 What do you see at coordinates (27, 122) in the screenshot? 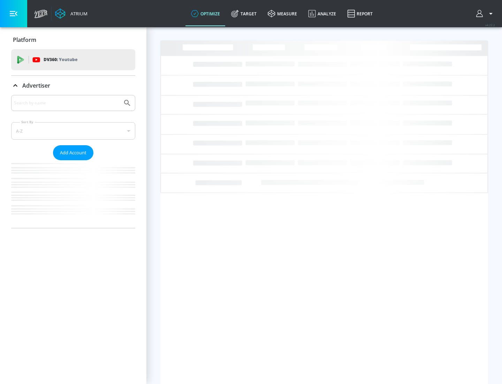
I see `label: Sort By` at bounding box center [27, 122].